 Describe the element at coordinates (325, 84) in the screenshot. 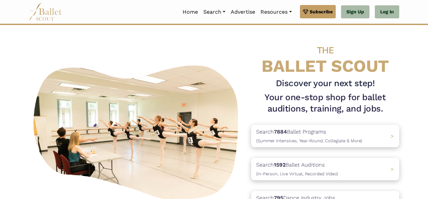

I see `h3: Discover your next step!` at that location.